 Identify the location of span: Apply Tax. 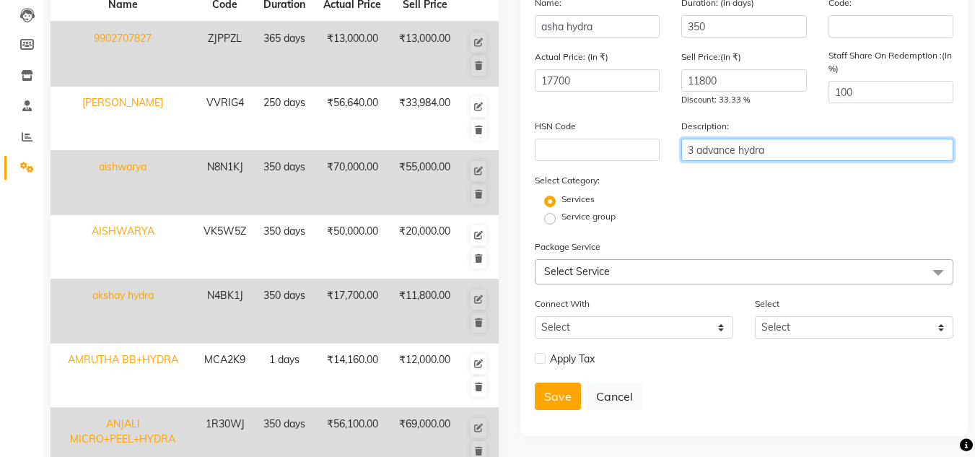
(572, 359).